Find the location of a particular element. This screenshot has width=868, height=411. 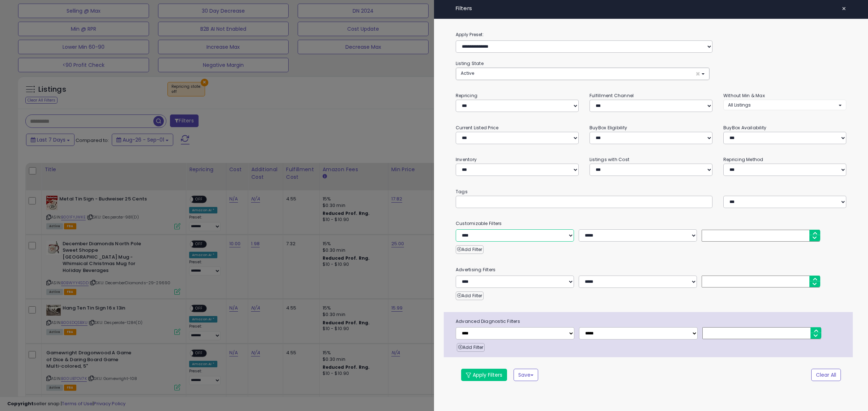

small: Inventory is located at coordinates (466, 159).